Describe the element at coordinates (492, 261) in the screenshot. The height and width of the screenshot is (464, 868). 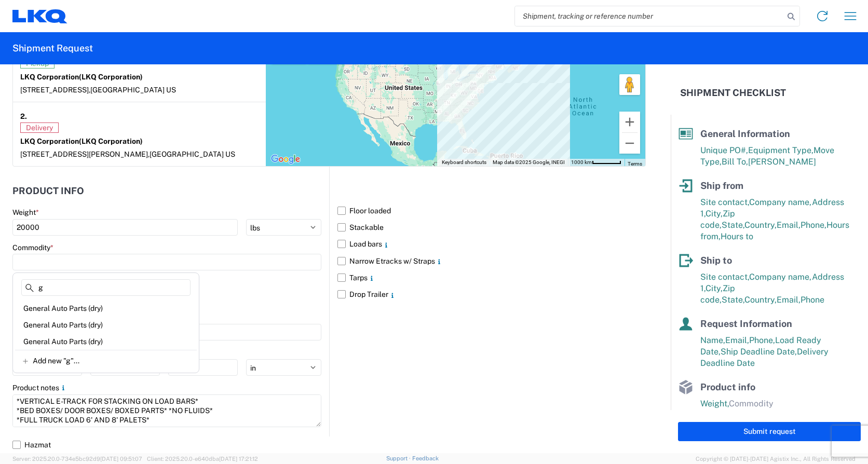
I see `label: Narrow Etracks w/ Straps` at that location.